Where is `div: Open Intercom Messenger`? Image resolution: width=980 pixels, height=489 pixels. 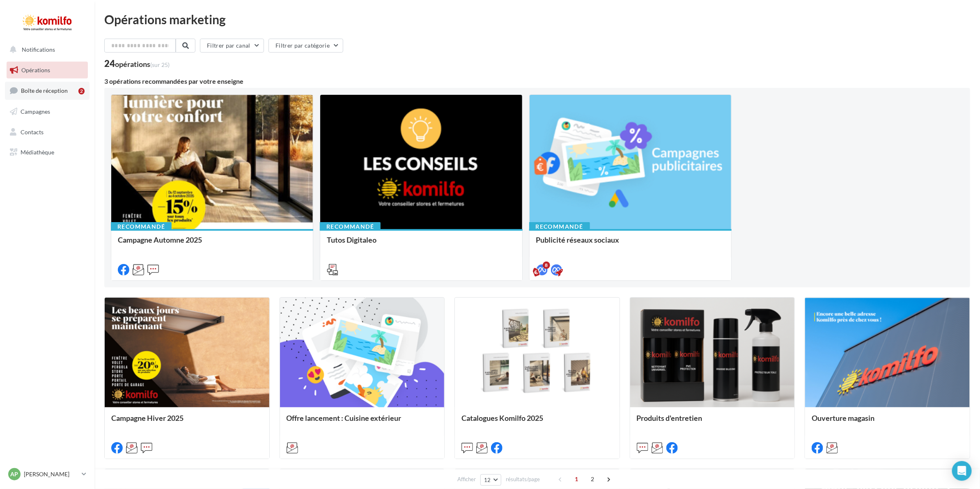
div: Open Intercom Messenger is located at coordinates (962, 471).